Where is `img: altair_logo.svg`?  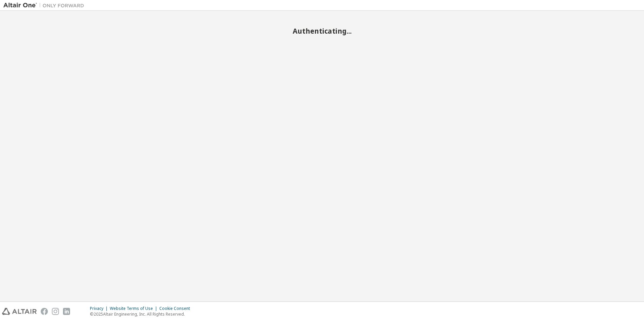 img: altair_logo.svg is located at coordinates (19, 311).